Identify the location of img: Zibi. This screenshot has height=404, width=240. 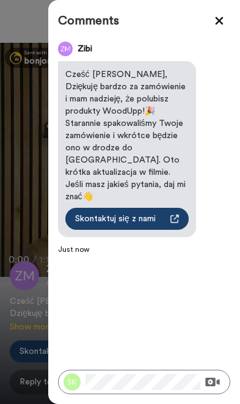
(65, 49).